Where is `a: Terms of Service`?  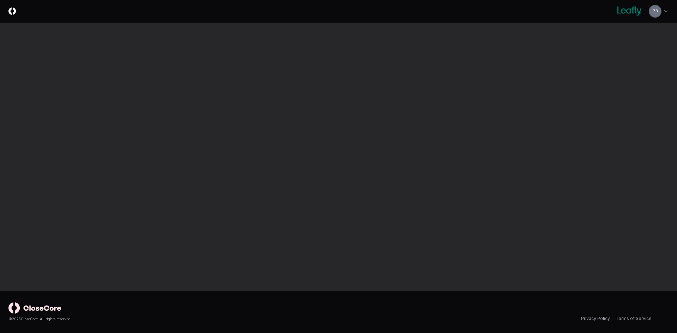 a: Terms of Service is located at coordinates (634, 319).